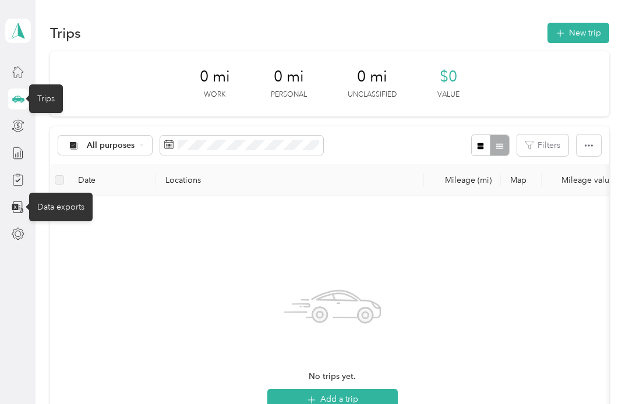 This screenshot has height=404, width=629. I want to click on th: Mileage value, so click(583, 180).